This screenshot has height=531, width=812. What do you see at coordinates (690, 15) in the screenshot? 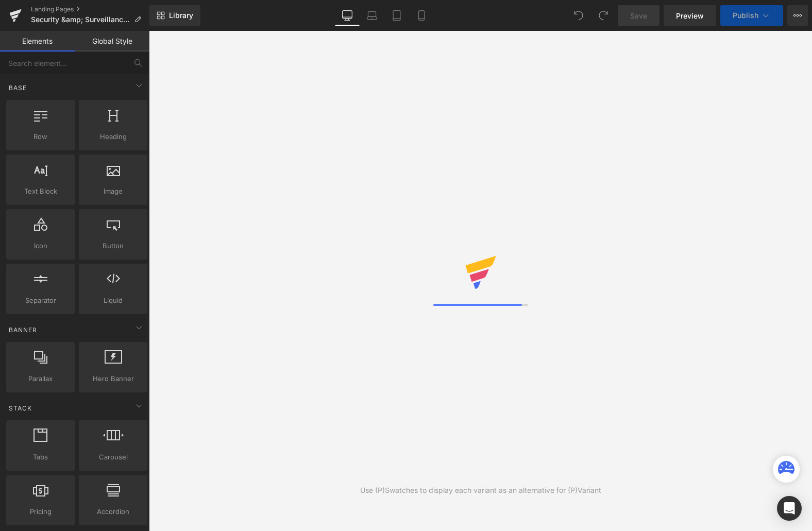
I see `span: Preview` at bounding box center [690, 15].